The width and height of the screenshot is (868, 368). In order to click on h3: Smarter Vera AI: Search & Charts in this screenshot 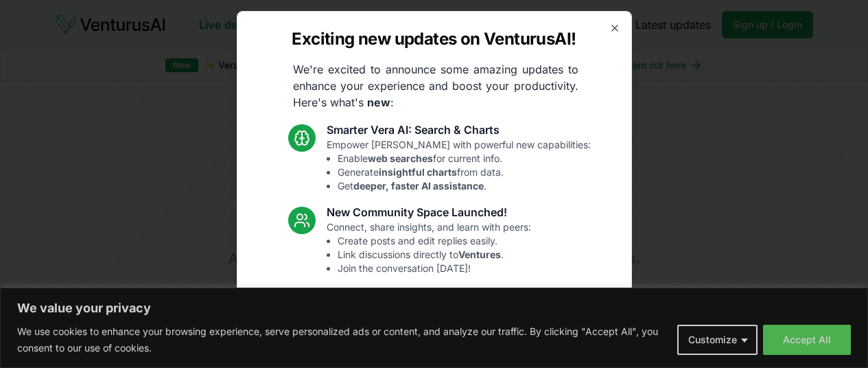, I will do `click(459, 130)`.